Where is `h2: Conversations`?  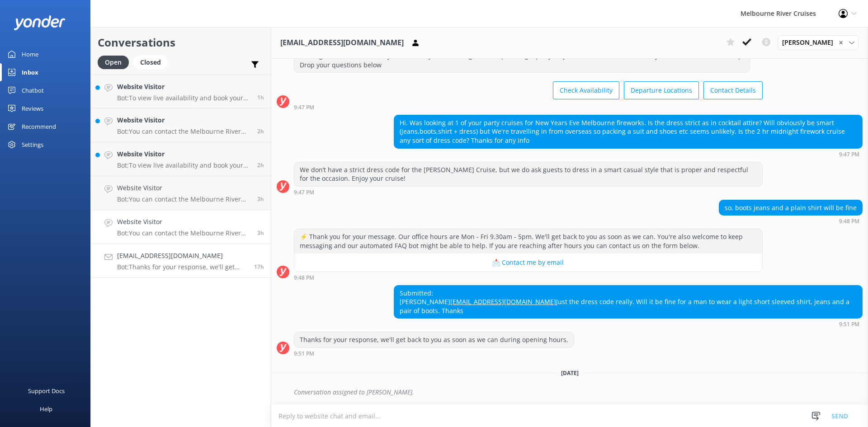
h2: Conversations is located at coordinates (181, 42).